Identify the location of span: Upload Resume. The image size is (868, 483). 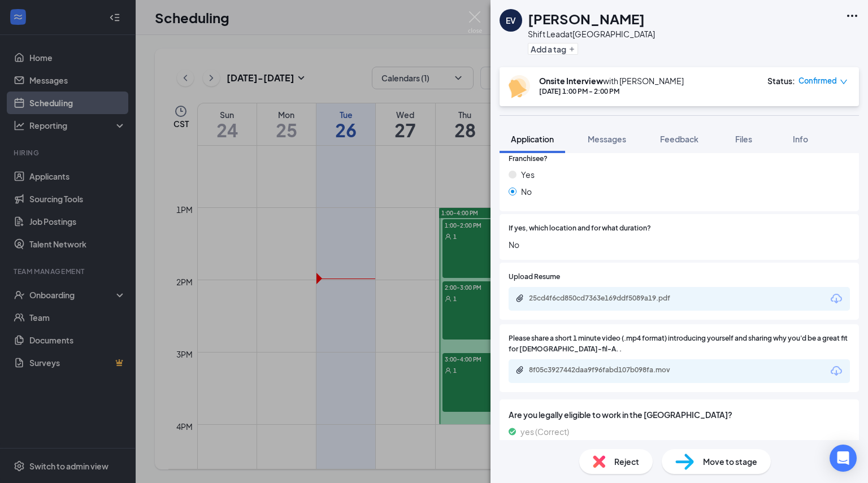
(534, 277).